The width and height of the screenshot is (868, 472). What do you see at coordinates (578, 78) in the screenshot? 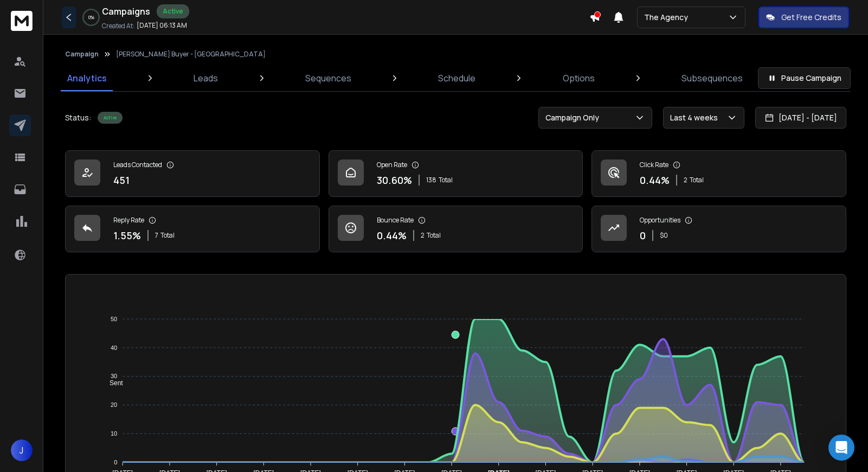
I see `a: Options` at bounding box center [578, 78].